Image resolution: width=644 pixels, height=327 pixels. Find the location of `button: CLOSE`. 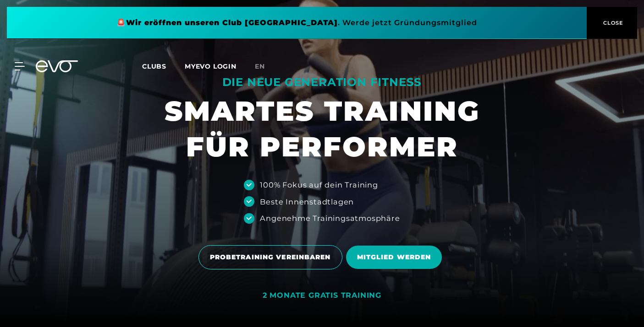

button: CLOSE is located at coordinates (612, 23).